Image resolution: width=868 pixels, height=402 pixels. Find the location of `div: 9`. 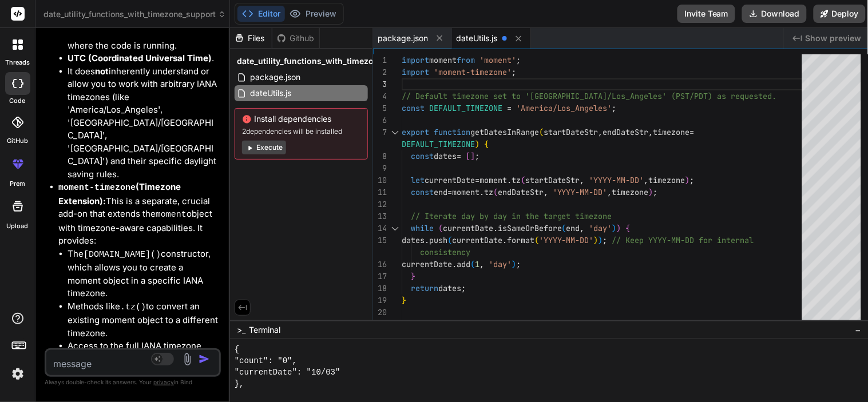

div: 9 is located at coordinates (380, 168).